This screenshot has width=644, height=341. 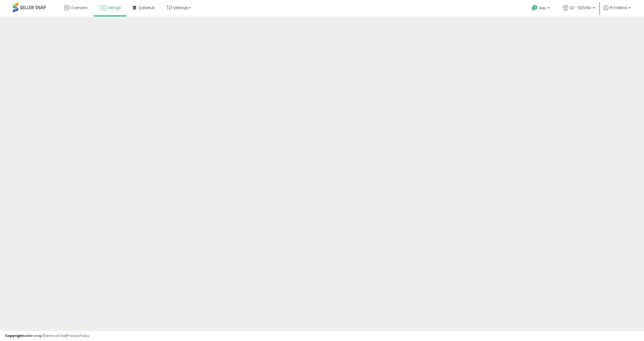 What do you see at coordinates (580, 8) in the screenshot?
I see `span: DE - EDELIND` at bounding box center [580, 8].